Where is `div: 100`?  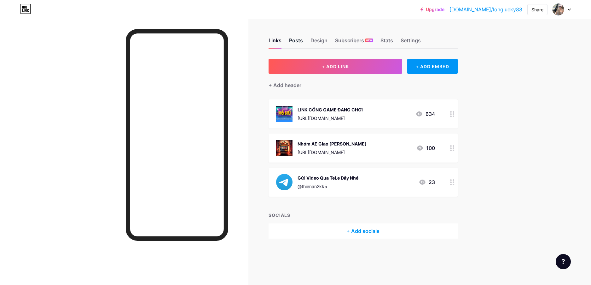 div: 100 is located at coordinates (426, 148).